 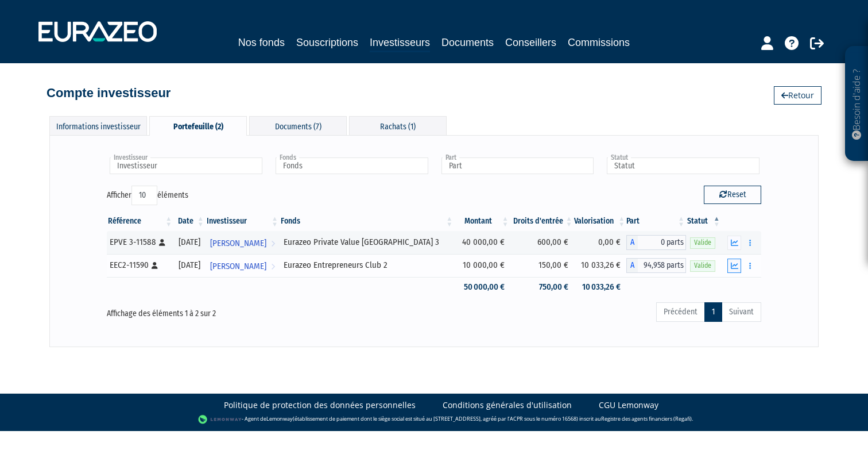 What do you see at coordinates (198, 126) in the screenshot?
I see `div: Portefeuille (2)` at bounding box center [198, 126].